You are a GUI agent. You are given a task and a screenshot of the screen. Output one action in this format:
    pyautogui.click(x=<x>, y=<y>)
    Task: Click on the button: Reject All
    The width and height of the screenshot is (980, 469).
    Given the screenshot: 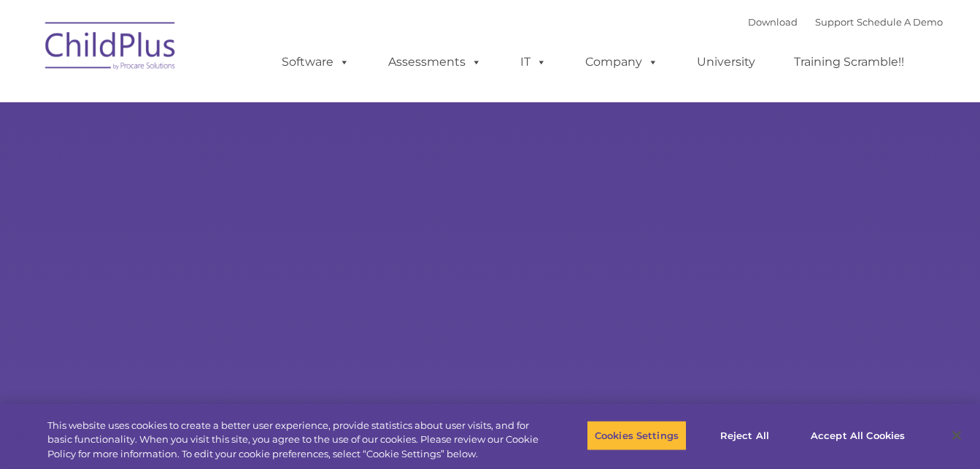 What is the action you would take?
    pyautogui.click(x=744, y=436)
    